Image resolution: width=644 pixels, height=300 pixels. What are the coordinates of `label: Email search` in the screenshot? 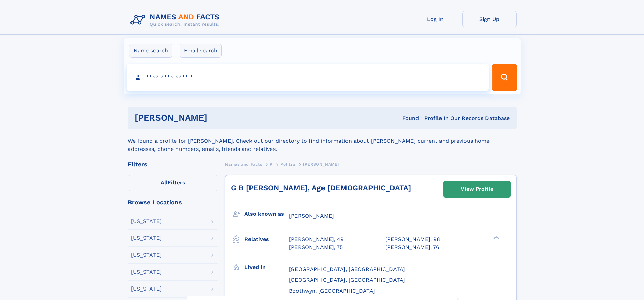 It's located at (201, 51).